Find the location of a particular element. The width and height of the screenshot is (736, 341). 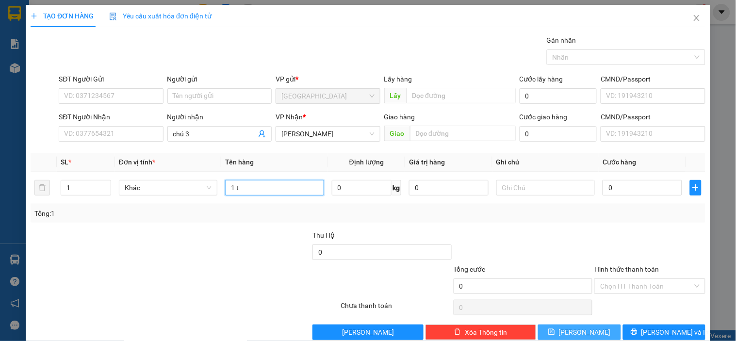

span: close is located at coordinates (696, 18).